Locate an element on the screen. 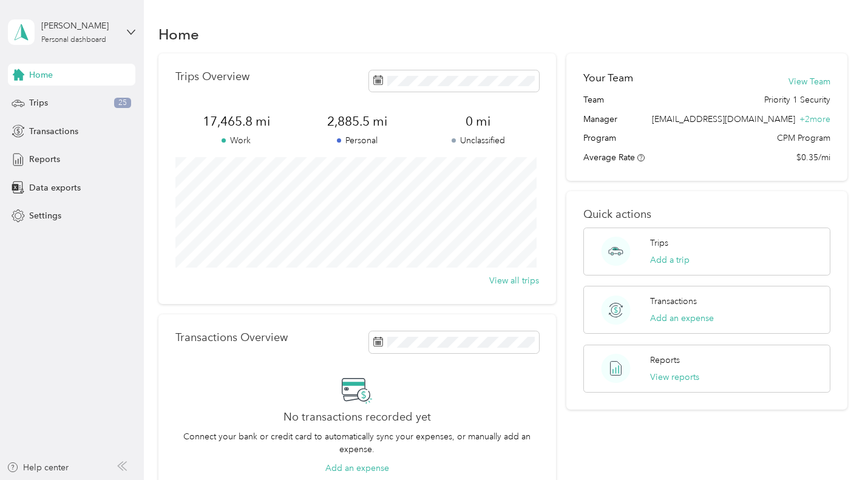  span: Home is located at coordinates (41, 74).